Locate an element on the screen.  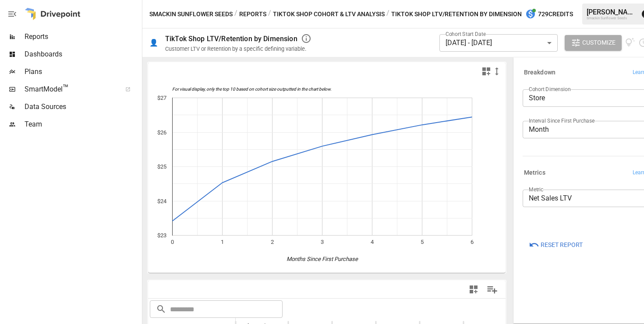
button: Reset Report is located at coordinates (555, 245).